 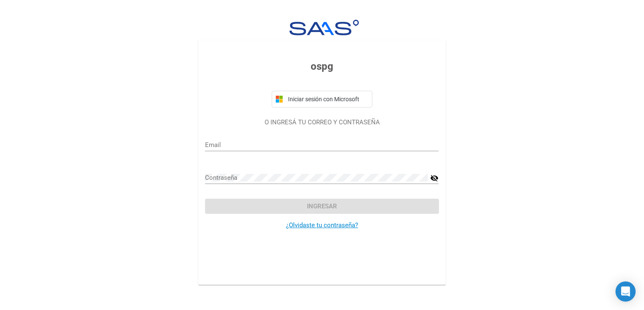 I want to click on a: ¿Olvidaste tu contraseña?, so click(x=322, y=225).